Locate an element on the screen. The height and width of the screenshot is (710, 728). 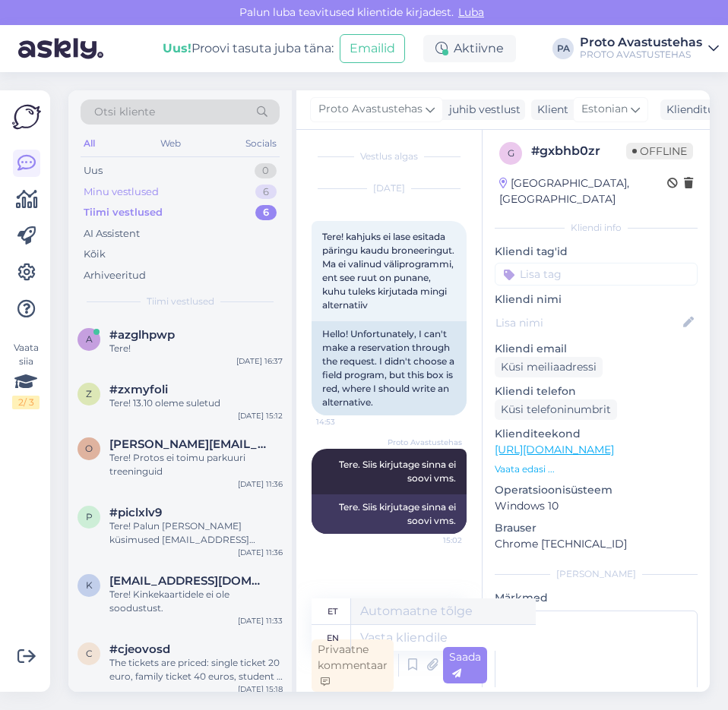
div: juhib vestlust is located at coordinates (481, 110).